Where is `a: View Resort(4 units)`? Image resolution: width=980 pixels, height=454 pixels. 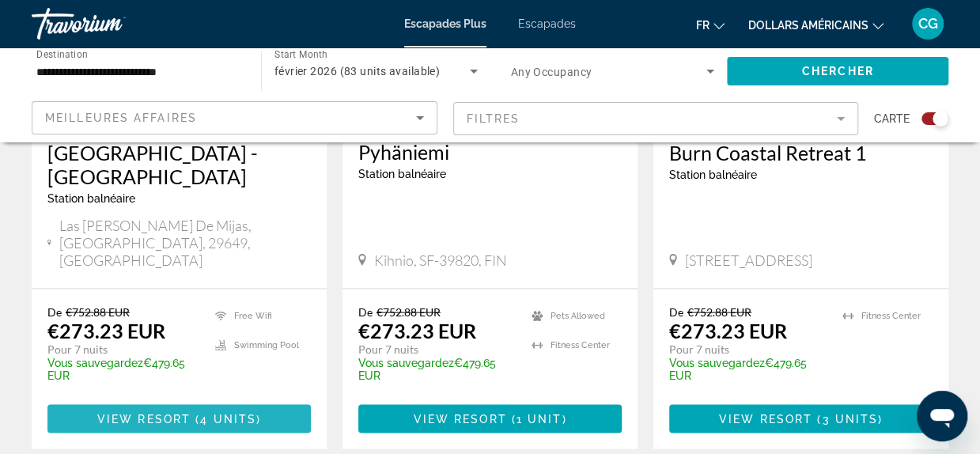 a: View Resort(4 units) is located at coordinates (179, 418).